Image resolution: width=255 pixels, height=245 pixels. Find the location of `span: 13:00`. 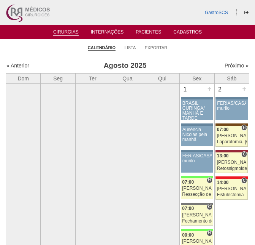

span: 13:00 is located at coordinates (223, 156).